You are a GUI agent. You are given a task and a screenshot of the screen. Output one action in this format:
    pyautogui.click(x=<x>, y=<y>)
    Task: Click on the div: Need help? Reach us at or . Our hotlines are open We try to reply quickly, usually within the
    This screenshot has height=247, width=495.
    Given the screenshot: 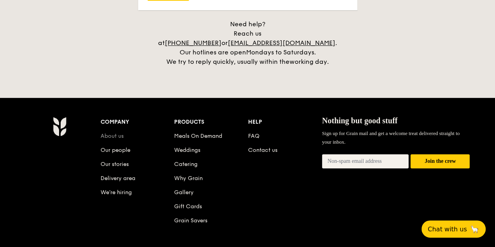 What is the action you would take?
    pyautogui.click(x=248, y=43)
    